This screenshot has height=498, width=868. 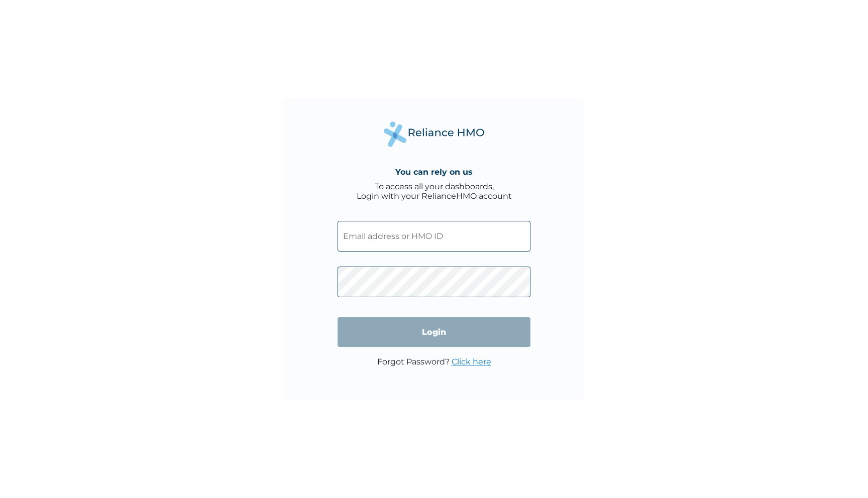 What do you see at coordinates (471, 362) in the screenshot?
I see `a: Click here` at bounding box center [471, 362].